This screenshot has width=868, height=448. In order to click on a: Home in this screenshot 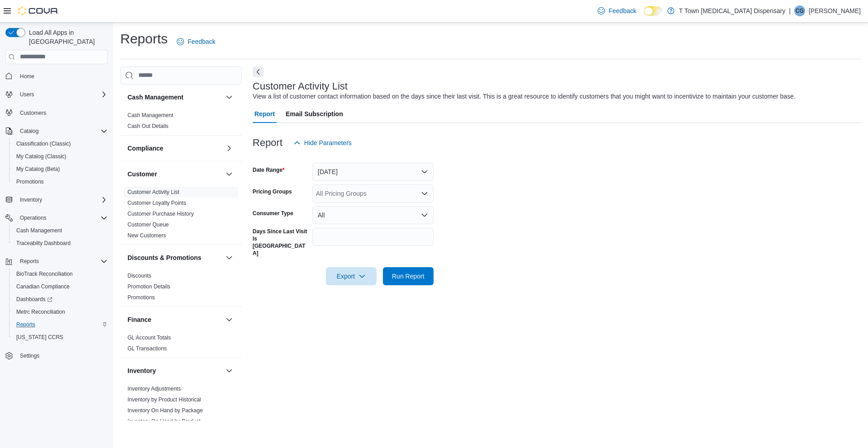, I will do `click(27, 76)`.